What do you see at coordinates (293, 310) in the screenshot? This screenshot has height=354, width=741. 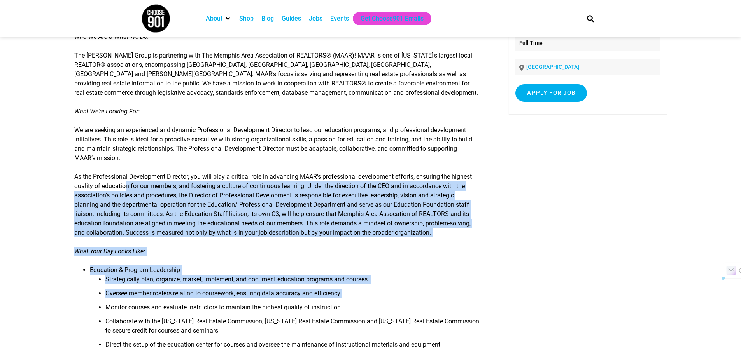 I see `li: Monitor courses and evaluate instructors to maintain the highest quality of instruction.` at bounding box center [293, 310].